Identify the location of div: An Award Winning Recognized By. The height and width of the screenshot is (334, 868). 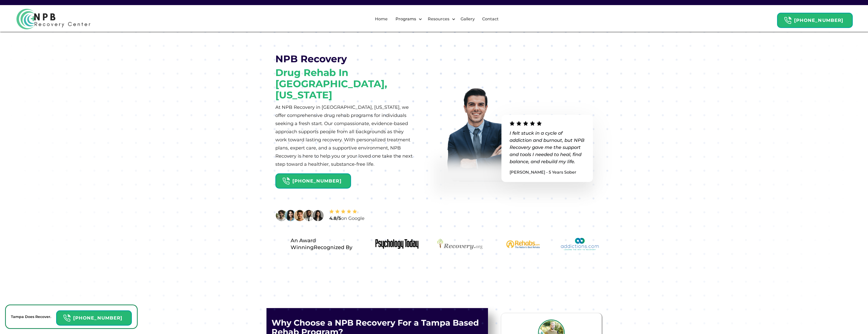
(328, 244).